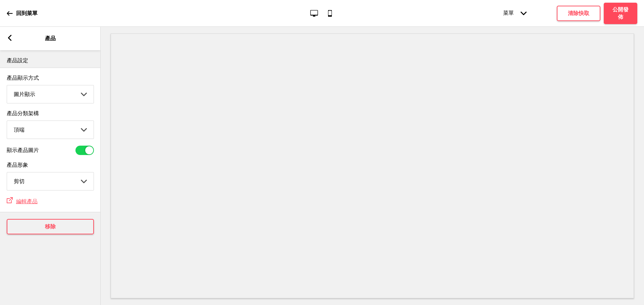 This screenshot has height=305, width=644. I want to click on label: 產品分類架構, so click(50, 114).